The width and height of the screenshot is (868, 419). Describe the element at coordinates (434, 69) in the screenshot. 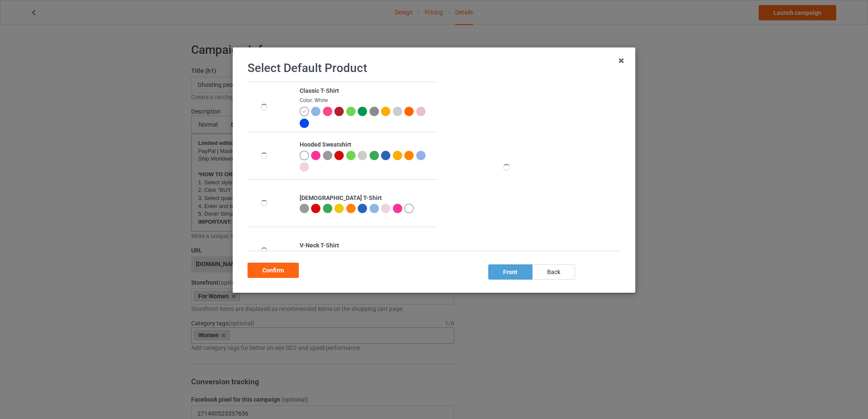

I see `h1: Select Default Product` at that location.